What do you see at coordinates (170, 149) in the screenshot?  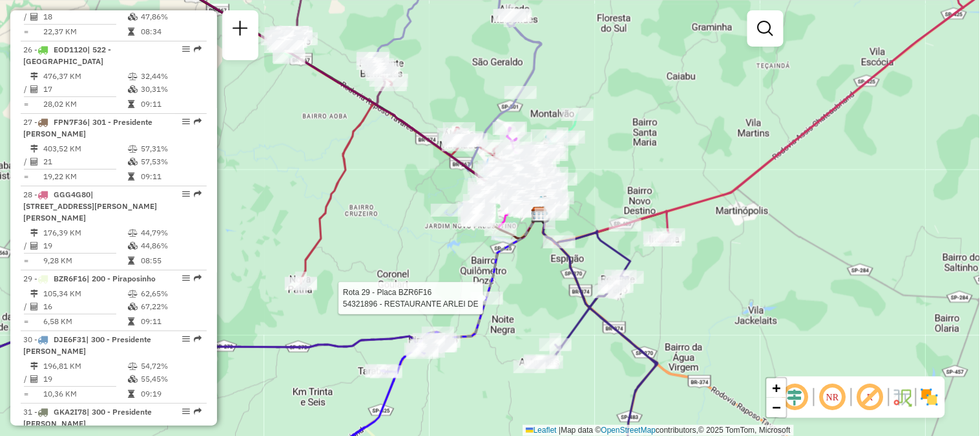 I see `td: 57,31%` at bounding box center [170, 149].